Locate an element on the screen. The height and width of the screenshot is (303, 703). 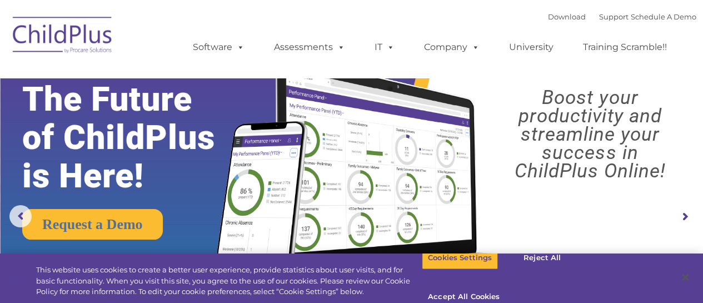
button: Reject All is located at coordinates (542, 258).